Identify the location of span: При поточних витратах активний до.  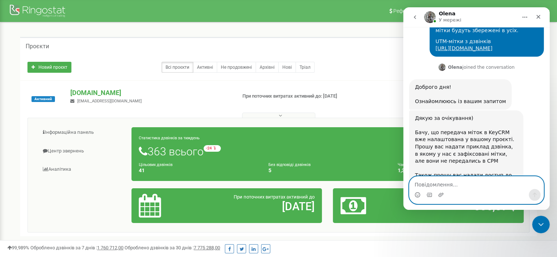
(274, 197).